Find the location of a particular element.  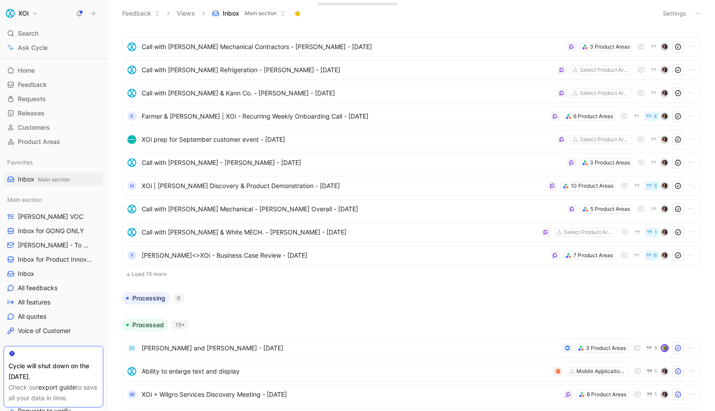

span: Requests is located at coordinates (32, 99).